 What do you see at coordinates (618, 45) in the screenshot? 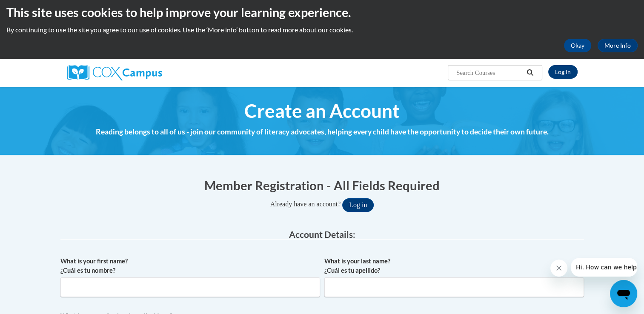
I see `a: More Info` at bounding box center [618, 45].